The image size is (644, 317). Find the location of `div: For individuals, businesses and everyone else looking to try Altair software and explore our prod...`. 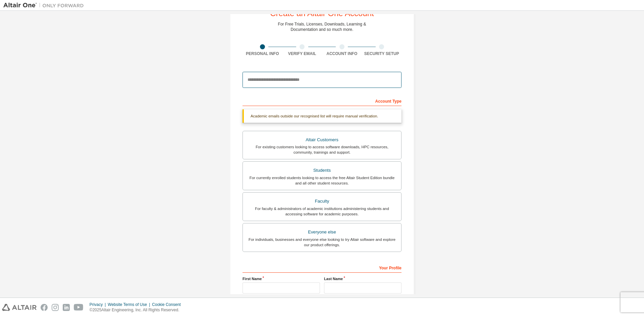

div: For individuals, businesses and everyone else looking to try Altair software and explore our prod... is located at coordinates (322, 243).